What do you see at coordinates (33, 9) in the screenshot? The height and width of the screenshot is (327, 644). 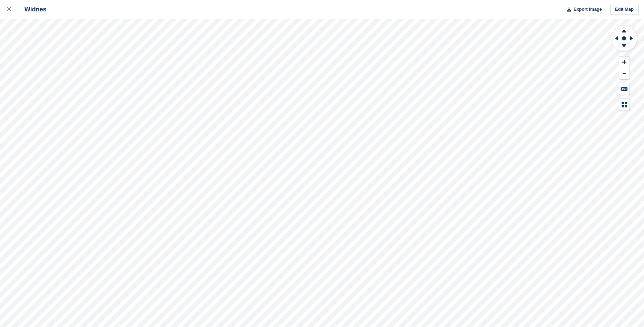 I see `div: Widnes` at bounding box center [33, 9].